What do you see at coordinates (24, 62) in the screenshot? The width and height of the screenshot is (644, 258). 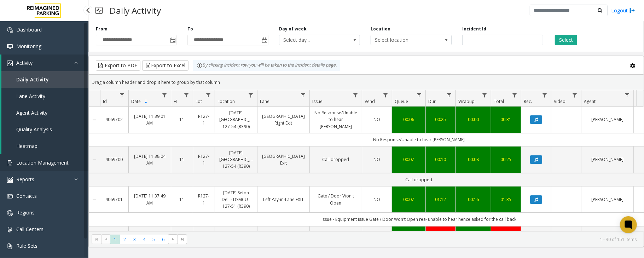 I see `span: Activity` at bounding box center [24, 62].